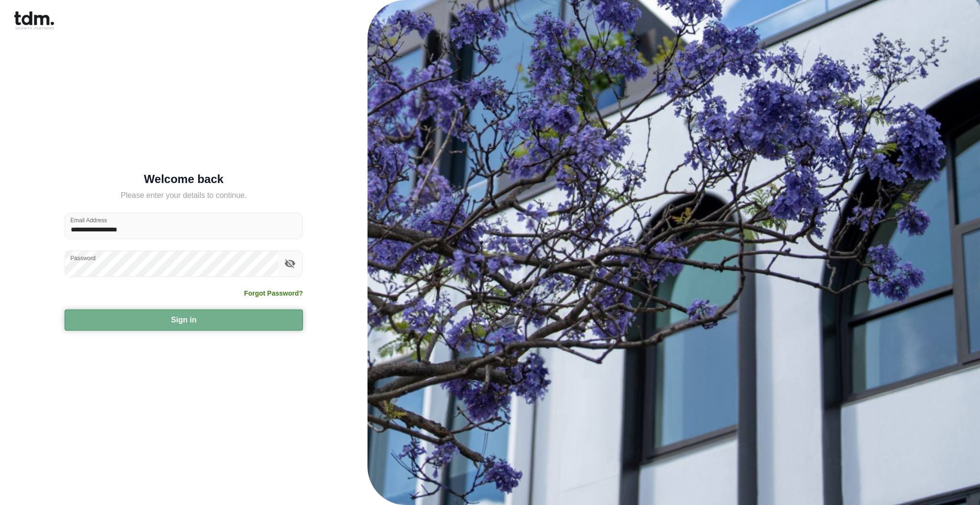 Image resolution: width=980 pixels, height=505 pixels. What do you see at coordinates (83, 258) in the screenshot?
I see `label: Password` at bounding box center [83, 258].